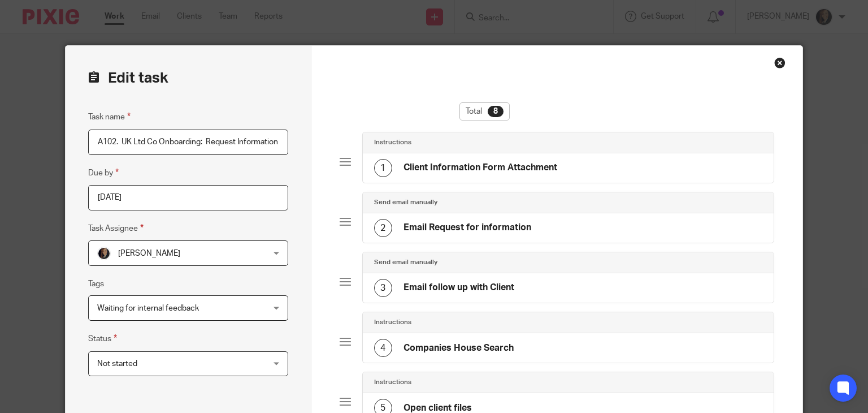 The image size is (868, 413). Describe the element at coordinates (189, 197) in the screenshot. I see `input: Pick a date` at that location.